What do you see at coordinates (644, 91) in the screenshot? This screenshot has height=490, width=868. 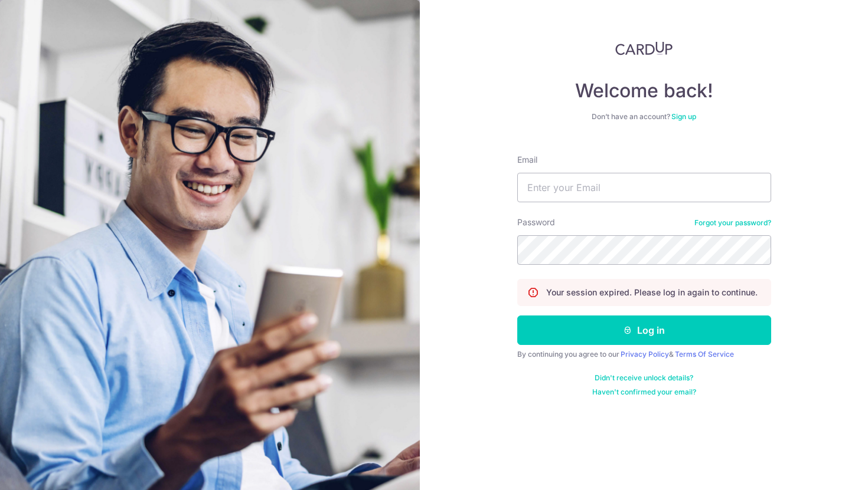 I see `h4: Welcome back!` at bounding box center [644, 91].